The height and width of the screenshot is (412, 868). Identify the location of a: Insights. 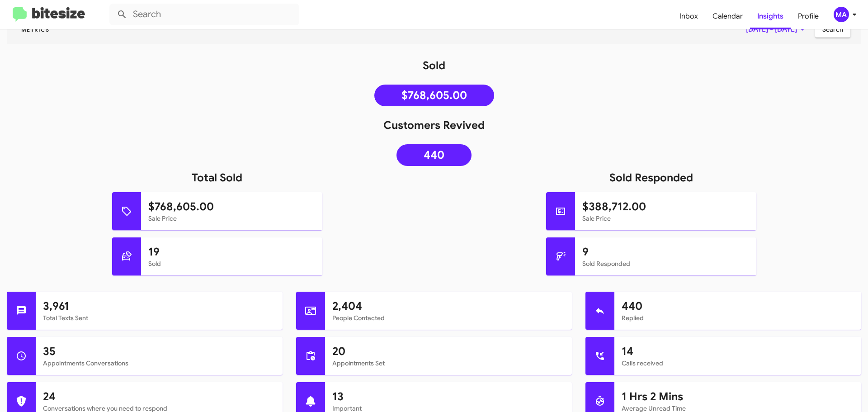
(770, 16).